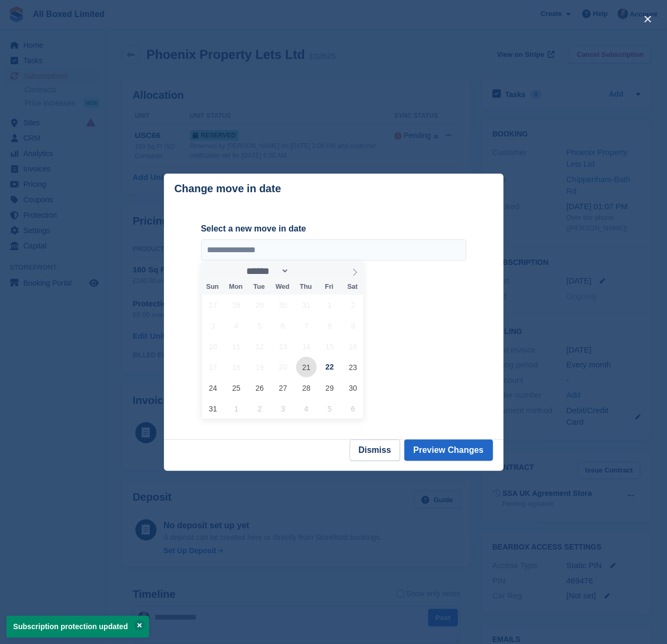 Image resolution: width=667 pixels, height=644 pixels. I want to click on span: August 24, 2025, so click(213, 387).